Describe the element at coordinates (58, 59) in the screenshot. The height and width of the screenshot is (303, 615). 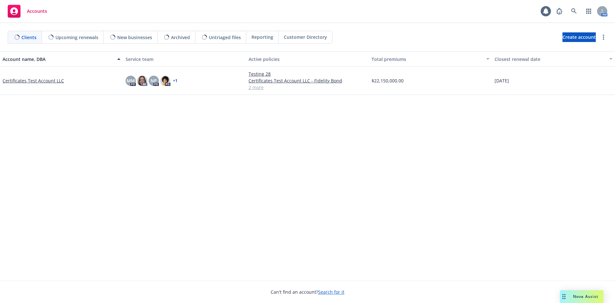
I see `div: Account name, DBA` at that location.